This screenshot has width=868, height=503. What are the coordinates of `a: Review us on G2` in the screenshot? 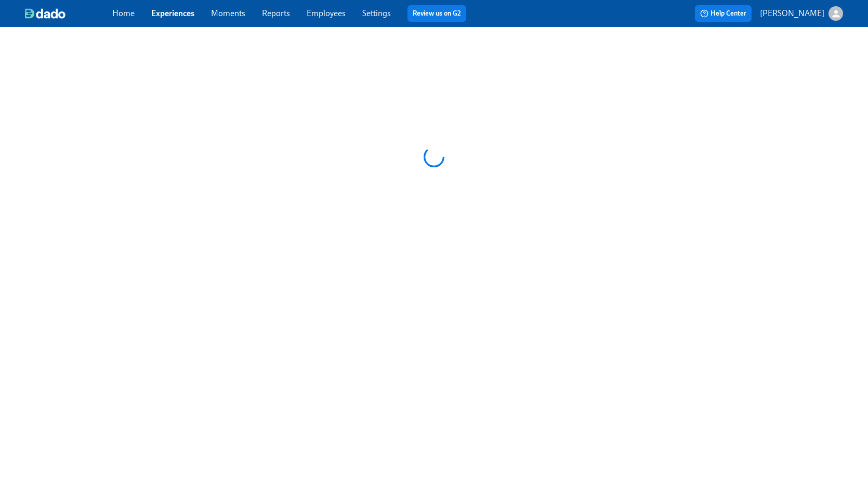 It's located at (436, 13).